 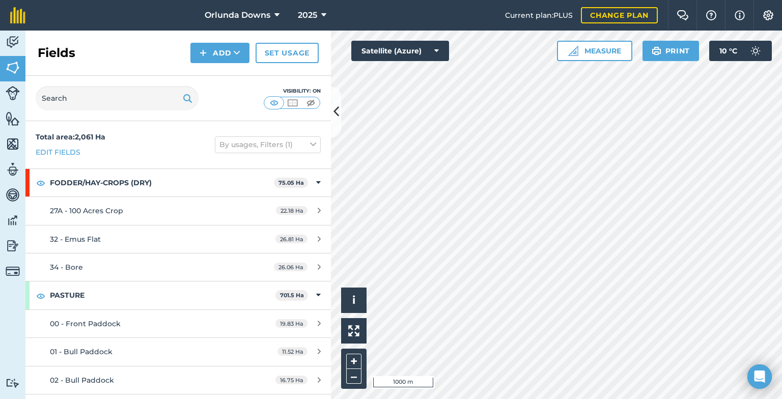 What do you see at coordinates (683, 15) in the screenshot?
I see `img: Two speech bubbles overlapping with the left bubble in the forefront` at bounding box center [683, 15].